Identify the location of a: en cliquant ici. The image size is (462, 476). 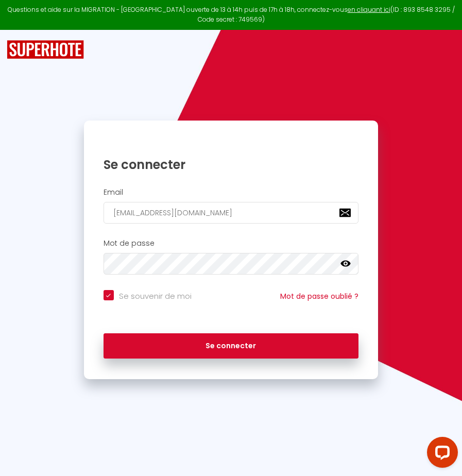
(368, 9).